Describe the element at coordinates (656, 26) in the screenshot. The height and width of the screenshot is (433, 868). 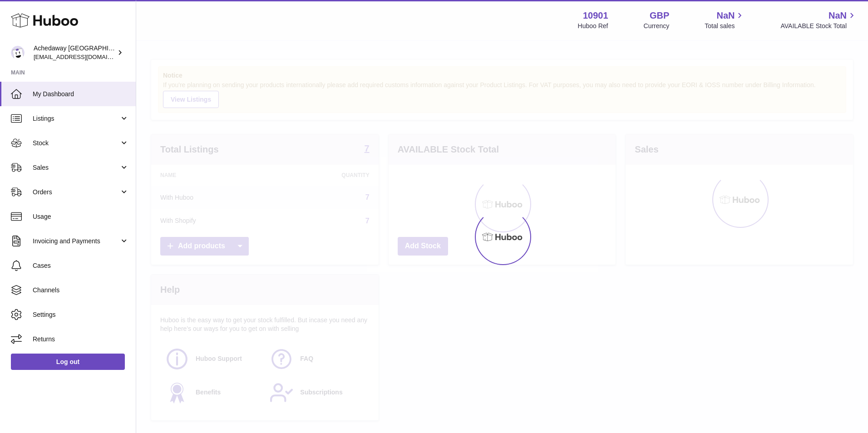
I see `div: Currency` at that location.